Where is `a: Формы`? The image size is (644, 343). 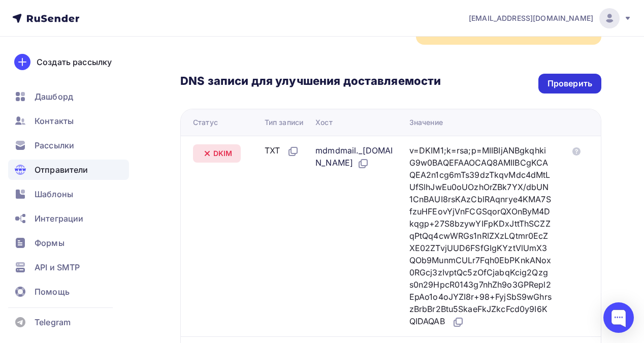 a: Формы is located at coordinates (69, 243).